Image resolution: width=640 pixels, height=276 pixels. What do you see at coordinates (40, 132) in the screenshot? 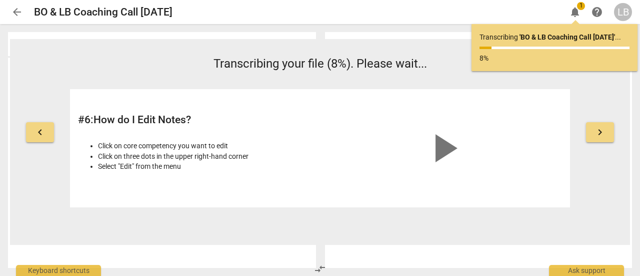
I see `span: keyboard_arrow_left` at bounding box center [40, 132].